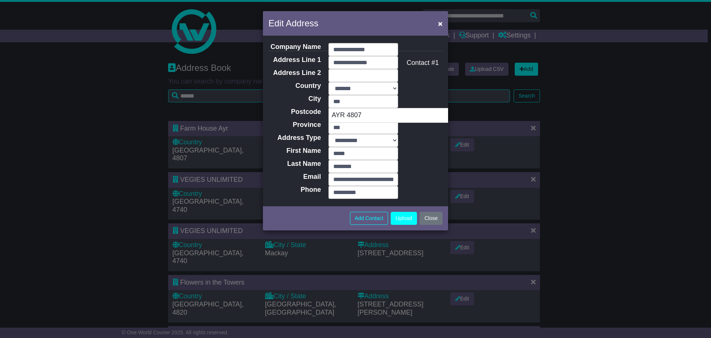 The width and height of the screenshot is (711, 338). I want to click on div: AYR 4807, so click(403, 115).